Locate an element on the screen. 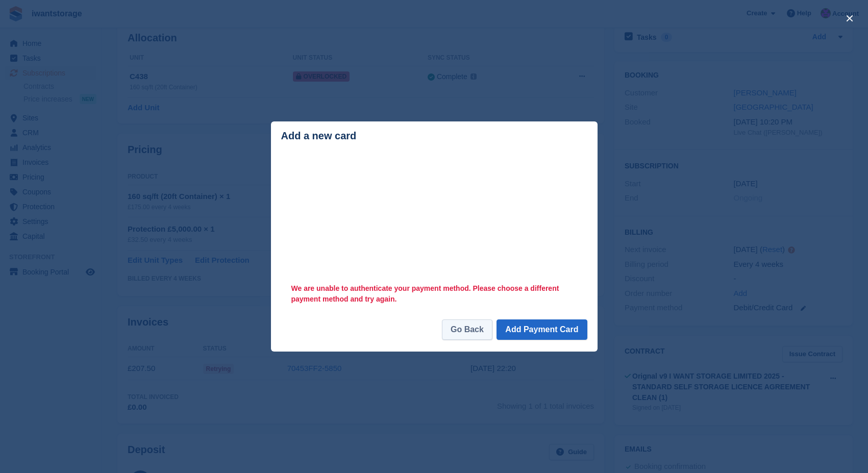 Image resolution: width=868 pixels, height=473 pixels. a: Go Back is located at coordinates (467, 330).